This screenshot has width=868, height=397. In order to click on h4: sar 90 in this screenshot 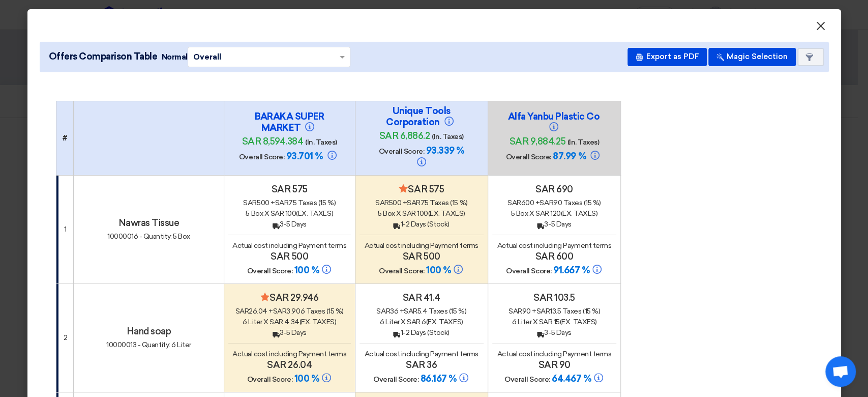, I will do `click(554, 365)`.